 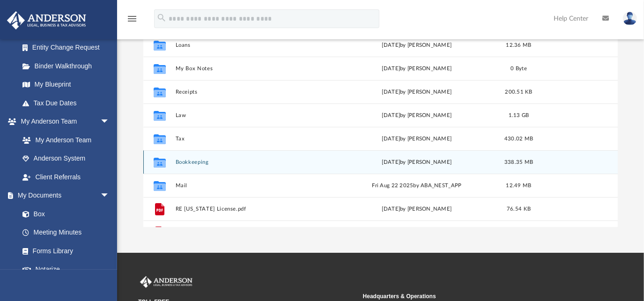 I want to click on button: Bookkeeping, so click(x=255, y=162).